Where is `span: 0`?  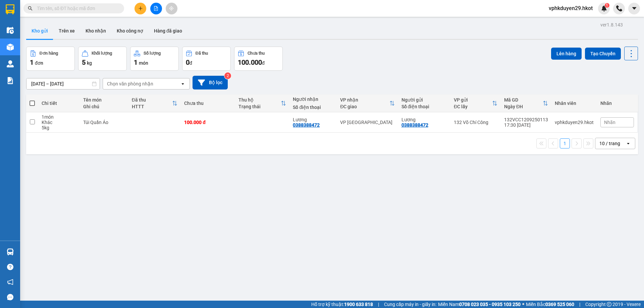
span: 0 is located at coordinates (187, 62).